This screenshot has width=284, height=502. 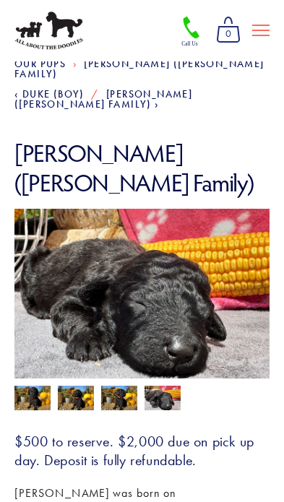 What do you see at coordinates (49, 94) in the screenshot?
I see `a: Duke (Boy)` at bounding box center [49, 94].